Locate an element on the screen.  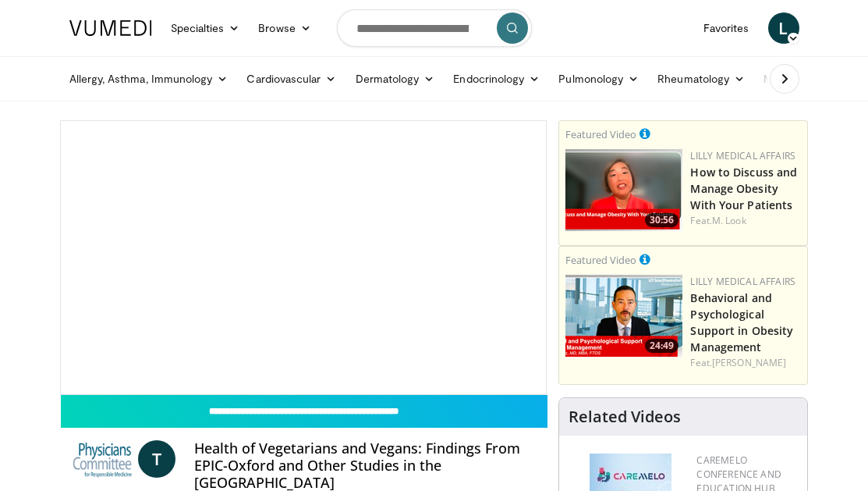
a: 24:49 is located at coordinates (624, 316).